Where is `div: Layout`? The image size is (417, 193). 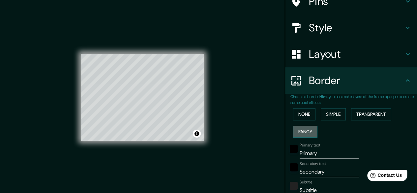
div: Layout is located at coordinates (351, 54).